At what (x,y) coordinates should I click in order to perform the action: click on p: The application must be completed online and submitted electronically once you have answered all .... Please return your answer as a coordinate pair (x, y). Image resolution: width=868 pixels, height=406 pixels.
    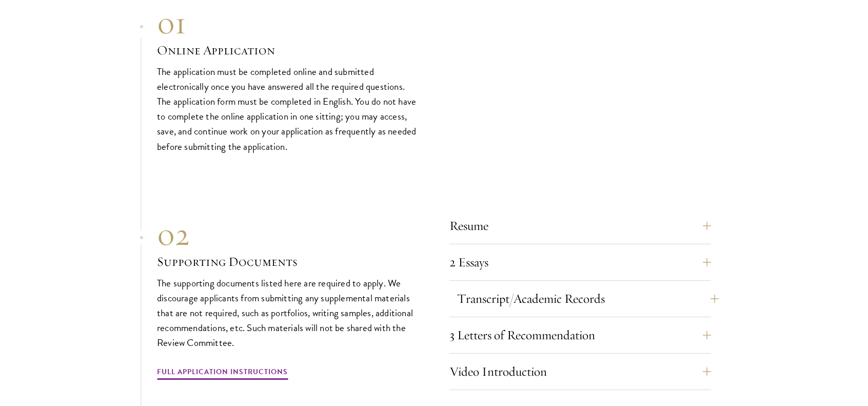
    Looking at the image, I should click on (287, 109).